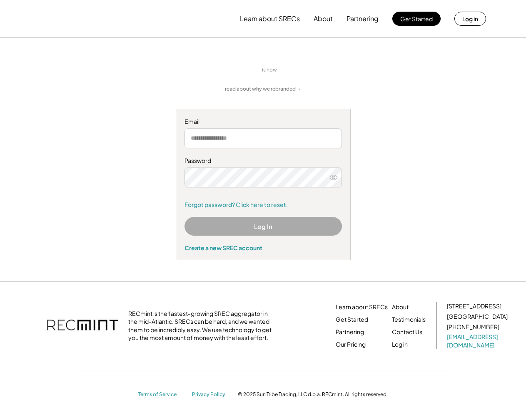 This screenshot has width=526, height=399. Describe the element at coordinates (362, 19) in the screenshot. I see `button: Partnering` at that location.